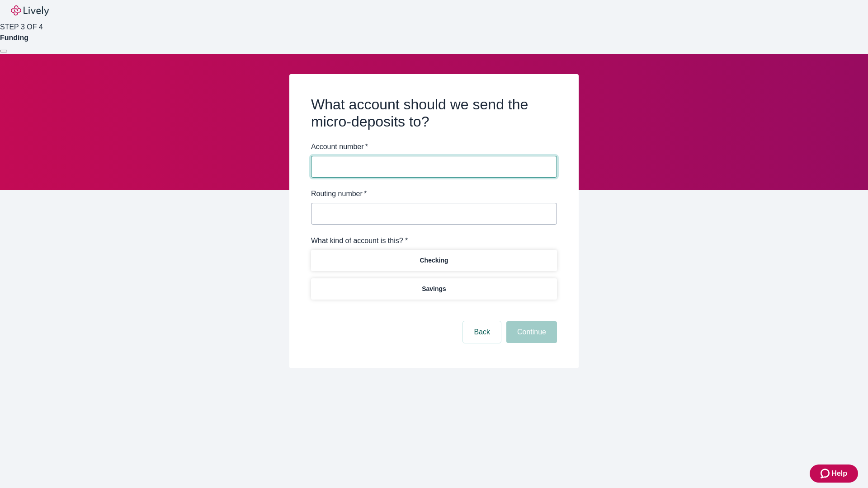  I want to click on label: Routing number, so click(339, 194).